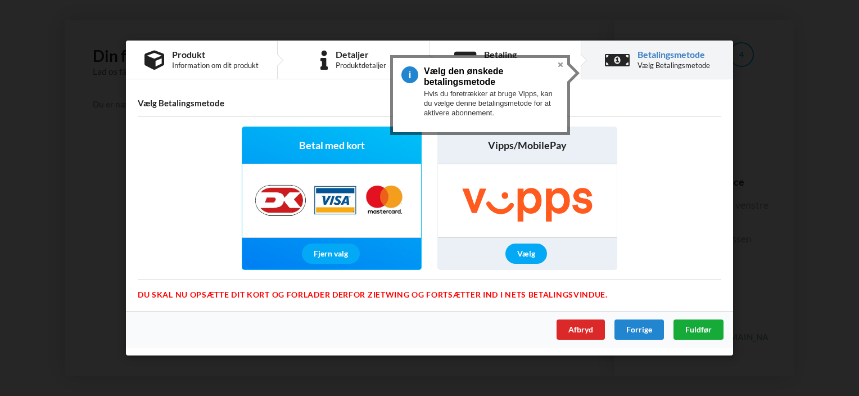 This screenshot has width=859, height=396. What do you see at coordinates (527, 145) in the screenshot?
I see `span: Vipps/MobilePay` at bounding box center [527, 145].